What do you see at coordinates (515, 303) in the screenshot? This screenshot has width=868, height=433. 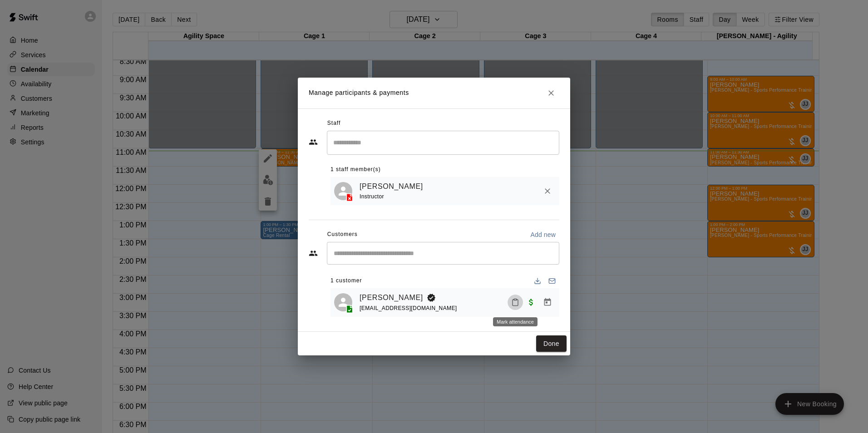 I see `button: Mark attendance` at bounding box center [515, 303].